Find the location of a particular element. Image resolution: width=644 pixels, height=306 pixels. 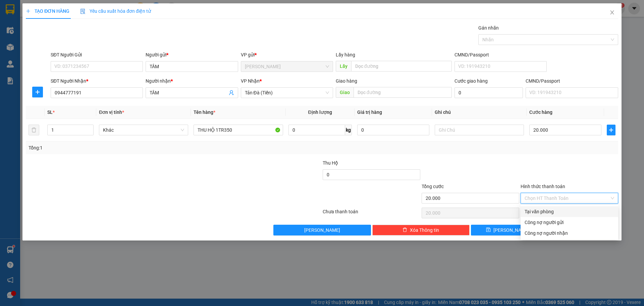

span: close is located at coordinates (612, 12).